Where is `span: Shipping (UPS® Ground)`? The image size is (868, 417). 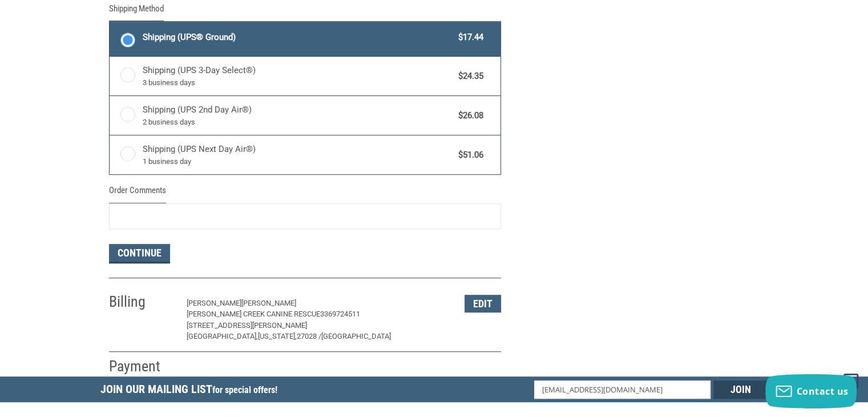 span: Shipping (UPS® Ground) is located at coordinates (298, 37).